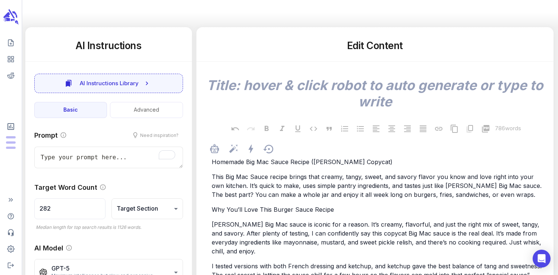  Describe the element at coordinates (46, 135) in the screenshot. I see `p: Prompt` at that location.